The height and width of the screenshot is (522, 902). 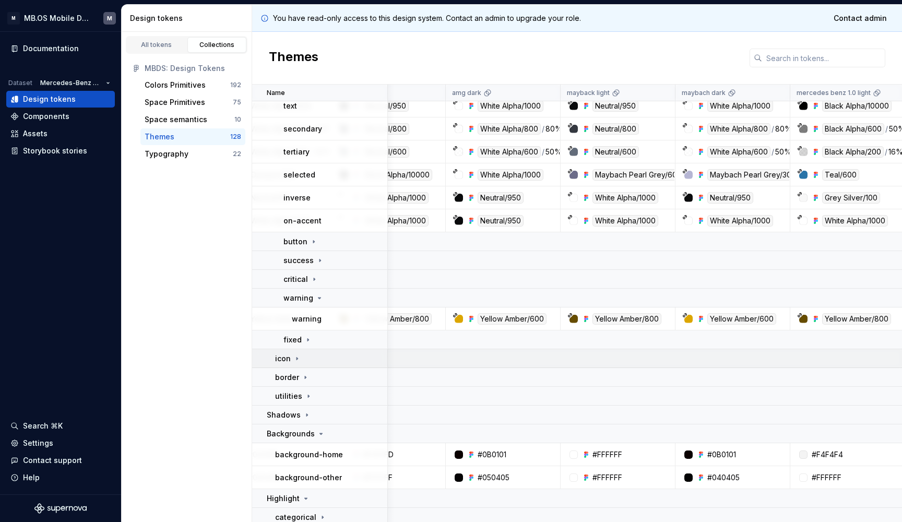 What do you see at coordinates (704, 93) in the screenshot?
I see `p: maybach dark` at bounding box center [704, 93].